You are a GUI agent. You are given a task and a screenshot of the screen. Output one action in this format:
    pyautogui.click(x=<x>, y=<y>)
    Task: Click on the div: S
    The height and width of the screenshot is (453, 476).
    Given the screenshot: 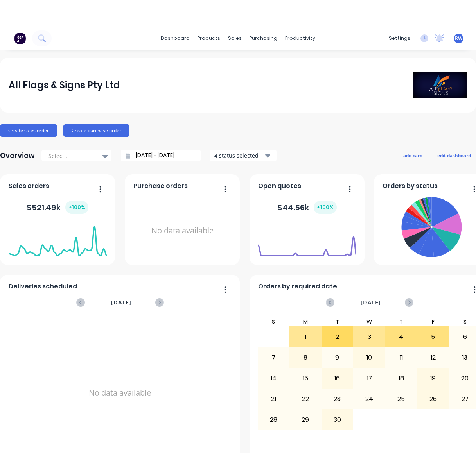 What is the action you would take?
    pyautogui.click(x=274, y=321)
    